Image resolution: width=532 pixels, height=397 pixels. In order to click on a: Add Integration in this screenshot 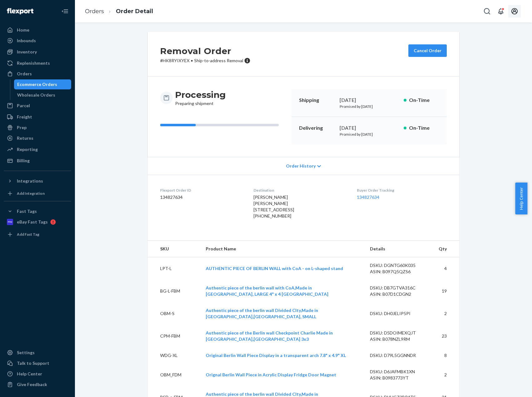, I will do `click(37, 193)`.